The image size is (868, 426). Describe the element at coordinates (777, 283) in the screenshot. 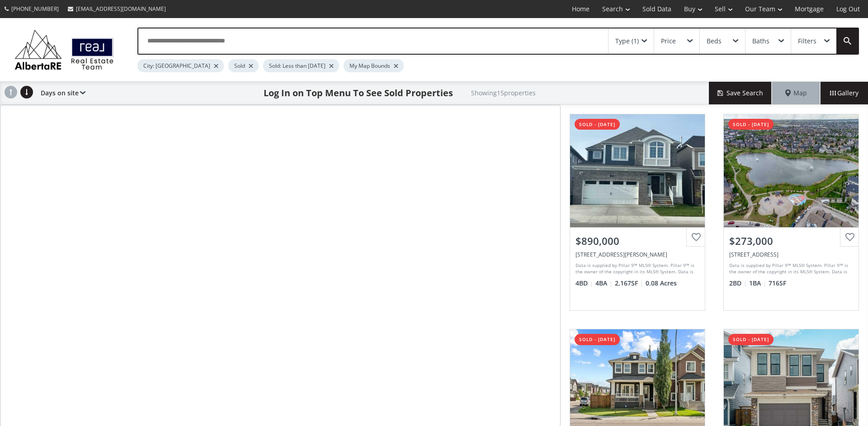

I see `span: 716 SF` at that location.